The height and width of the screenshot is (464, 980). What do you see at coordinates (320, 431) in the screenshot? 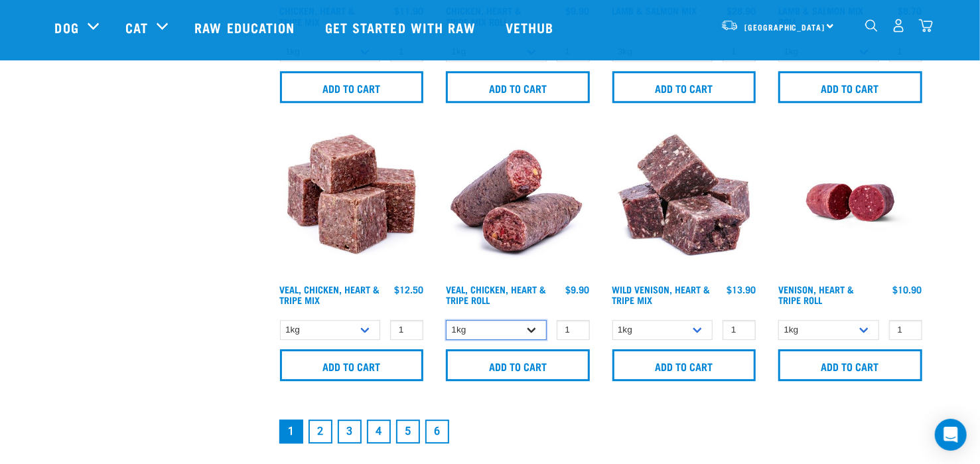
I see `a: Goto page 2` at bounding box center [320, 431].